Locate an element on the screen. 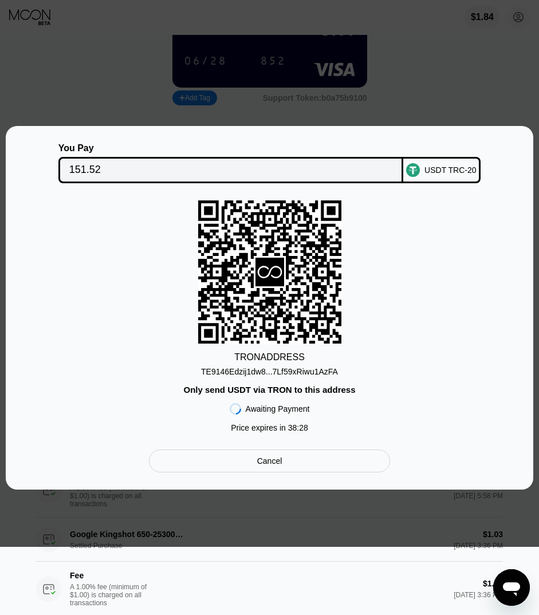 This screenshot has width=539, height=615. div: Awaiting Payment is located at coordinates (278, 409).